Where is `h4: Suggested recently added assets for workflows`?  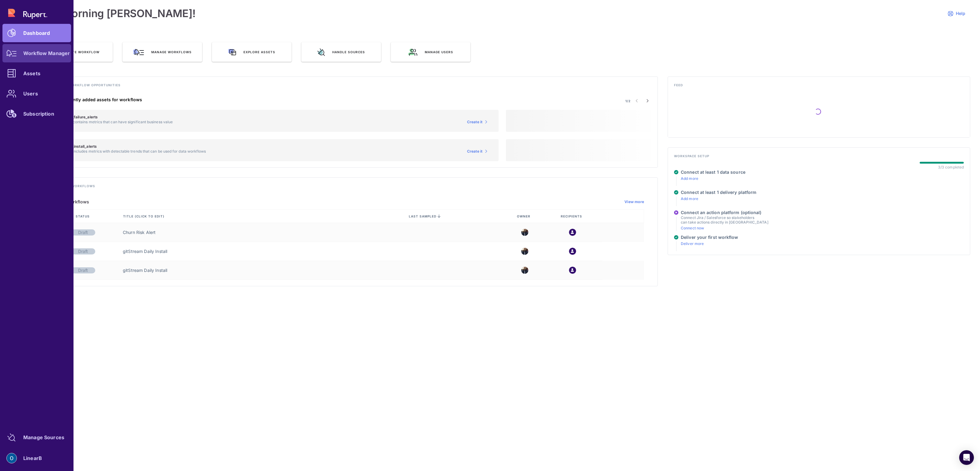
h4: Suggested recently added assets for workflows is located at coordinates (269, 100).